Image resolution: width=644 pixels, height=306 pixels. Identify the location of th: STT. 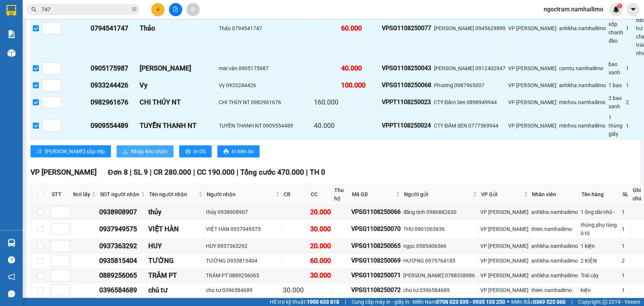
(60, 195).